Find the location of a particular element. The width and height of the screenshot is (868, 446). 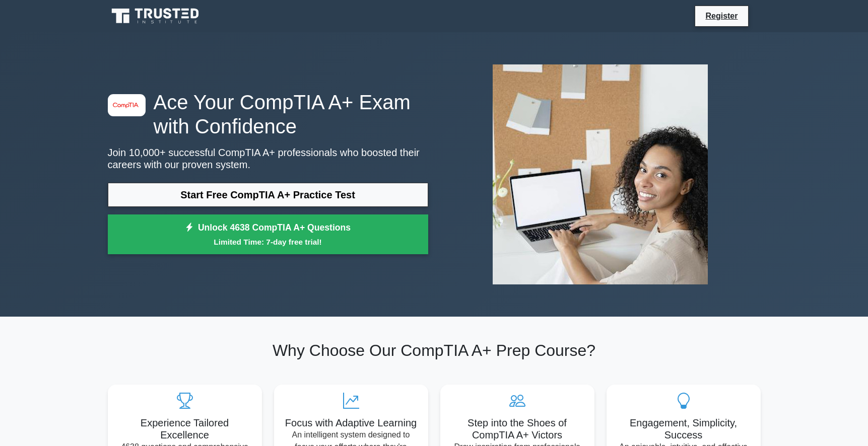

small: Limited Time: 7-day free trial! is located at coordinates (268, 242).